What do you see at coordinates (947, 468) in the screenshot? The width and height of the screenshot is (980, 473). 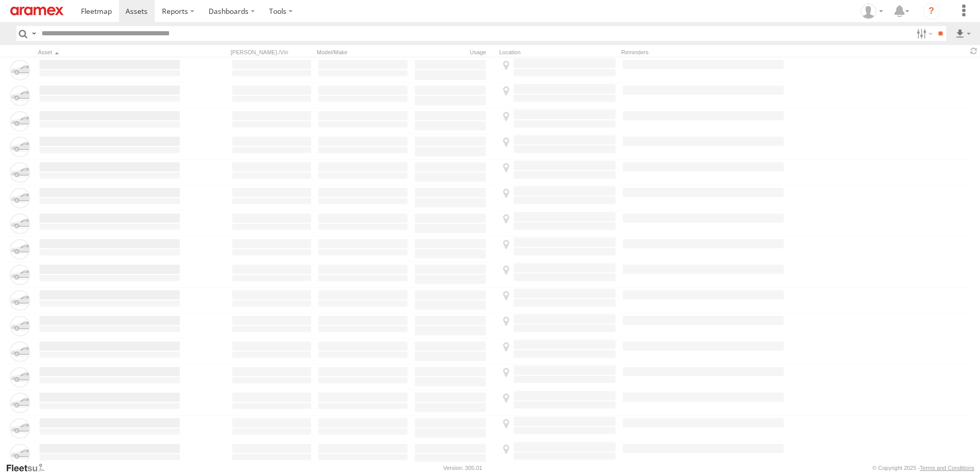 I see `a: Terms and Conditions` at bounding box center [947, 468].